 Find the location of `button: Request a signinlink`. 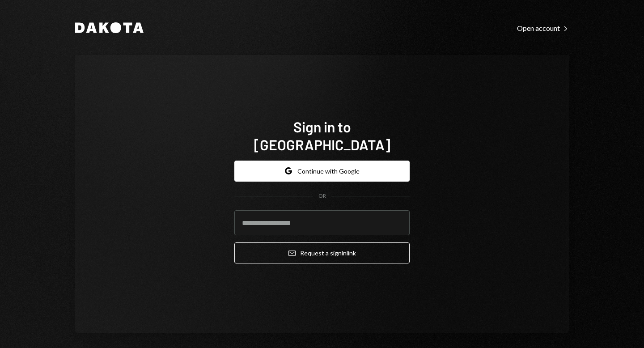

button: Request a signinlink is located at coordinates (322, 253).